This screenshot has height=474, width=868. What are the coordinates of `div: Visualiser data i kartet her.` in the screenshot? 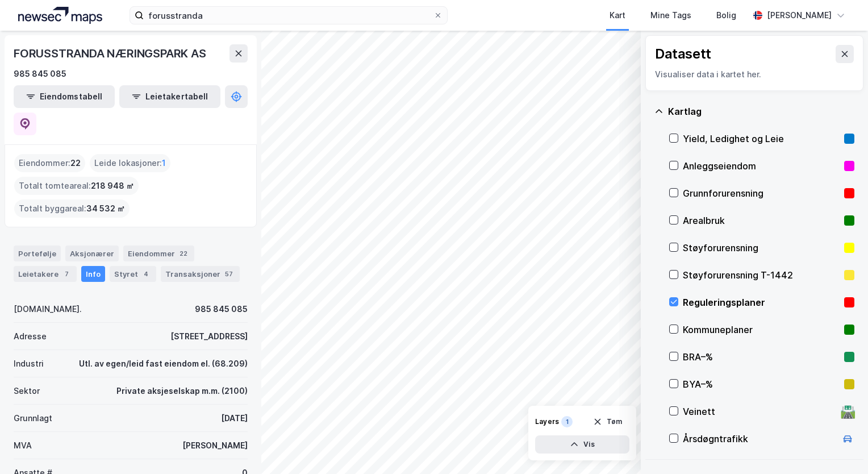 It's located at (755, 74).